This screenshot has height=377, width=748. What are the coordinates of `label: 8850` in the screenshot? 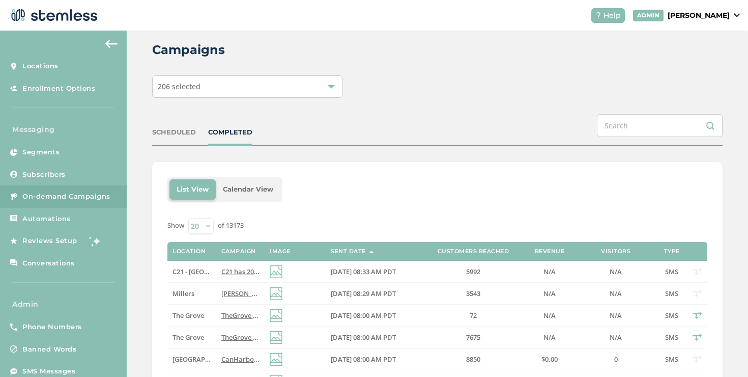 It's located at (473, 359).